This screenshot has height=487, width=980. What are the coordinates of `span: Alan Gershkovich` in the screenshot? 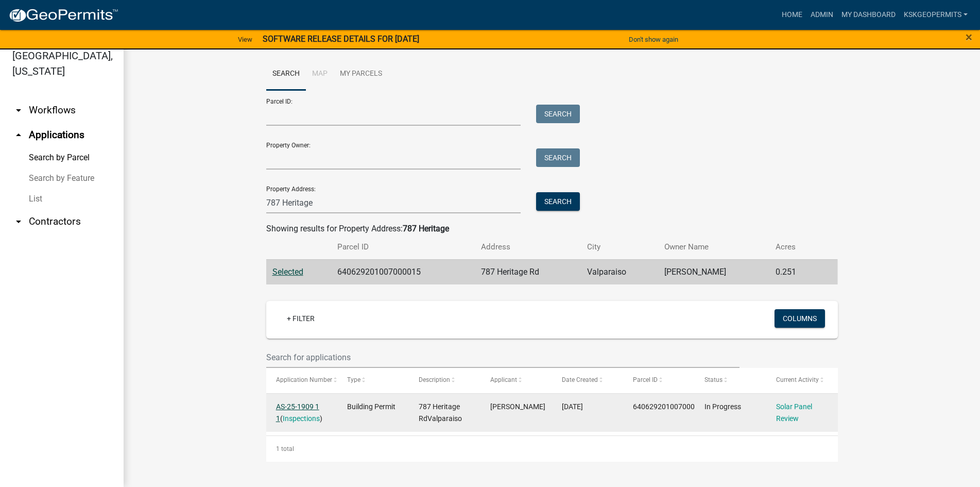 It's located at (518, 406).